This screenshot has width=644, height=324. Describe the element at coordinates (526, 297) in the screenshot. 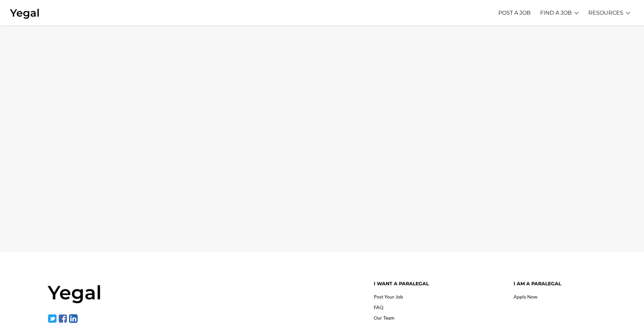

I see `a: Apply Now` at that location.